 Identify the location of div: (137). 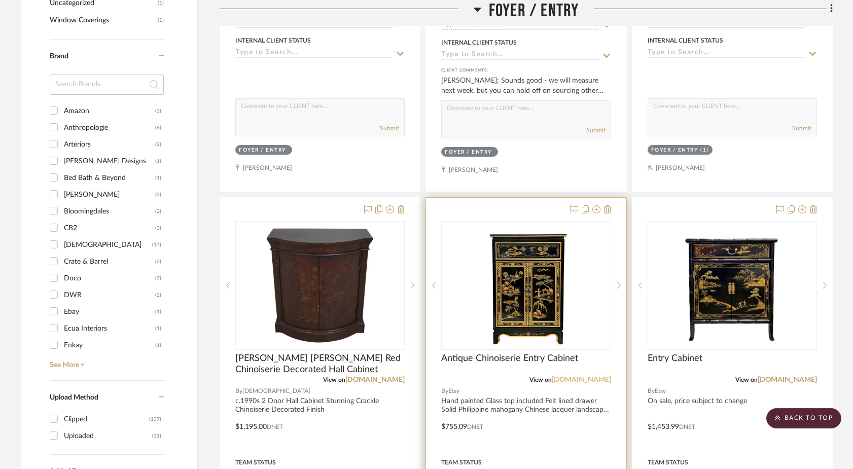
(155, 419).